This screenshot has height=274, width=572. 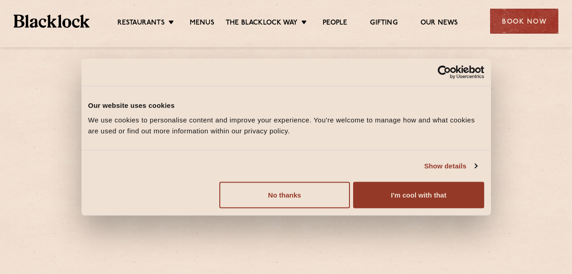 I want to click on a: Gifting, so click(x=383, y=24).